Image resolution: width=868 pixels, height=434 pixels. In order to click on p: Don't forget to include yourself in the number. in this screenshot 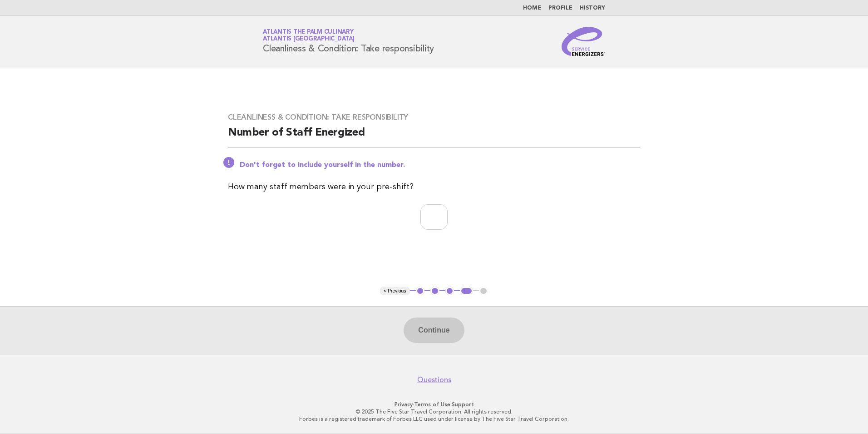, I will do `click(440, 165)`.